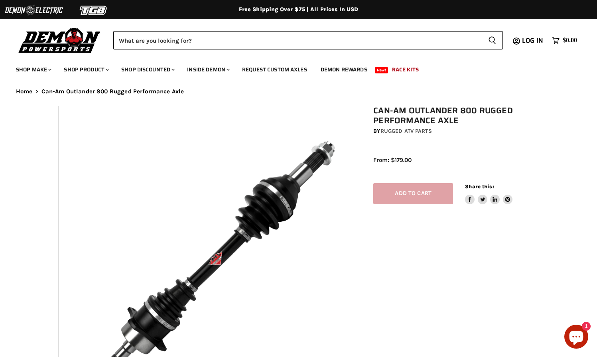  I want to click on ul: Main menu, so click(292, 68).